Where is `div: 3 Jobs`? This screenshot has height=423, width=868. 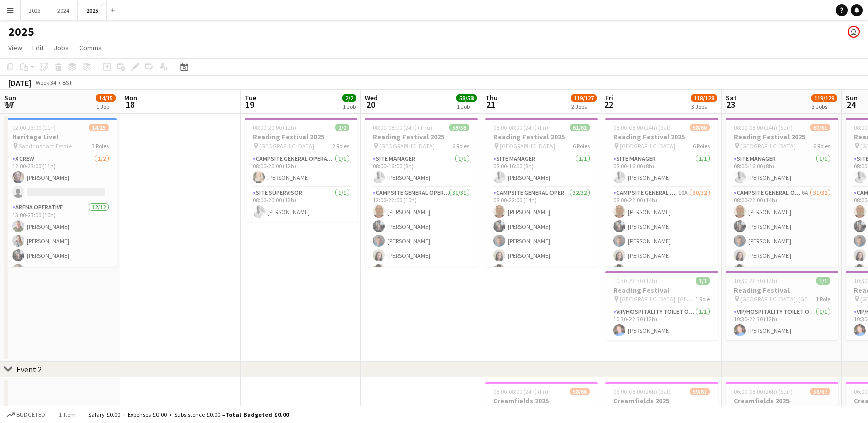
div: 3 Jobs is located at coordinates (824, 106).